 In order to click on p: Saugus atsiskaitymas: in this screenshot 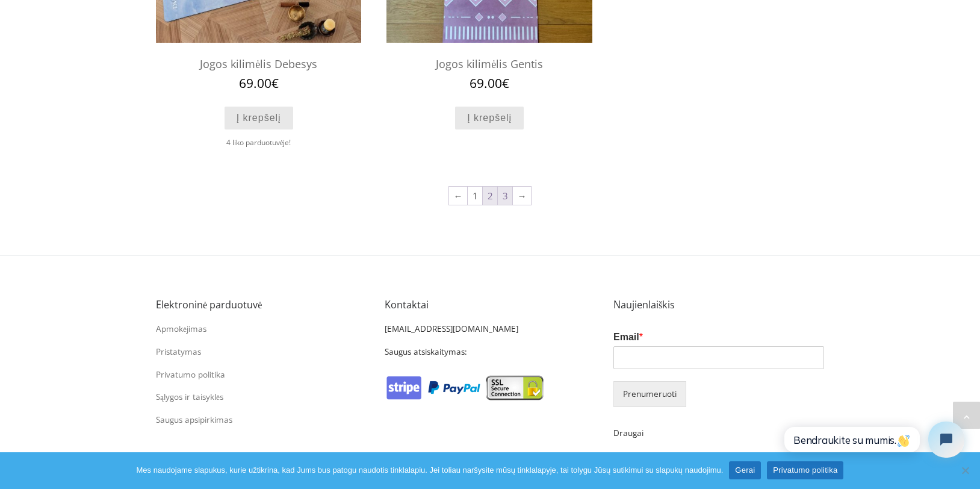, I will do `click(480, 351)`.